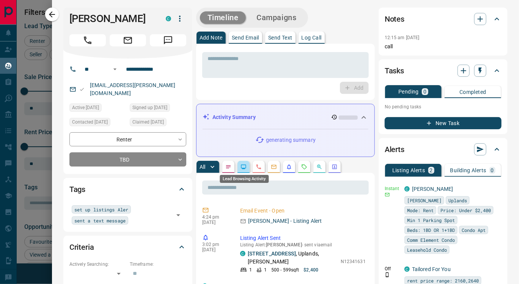 This screenshot has width=519, height=284. What do you see at coordinates (223, 17) in the screenshot?
I see `button: Timeline` at bounding box center [223, 17].